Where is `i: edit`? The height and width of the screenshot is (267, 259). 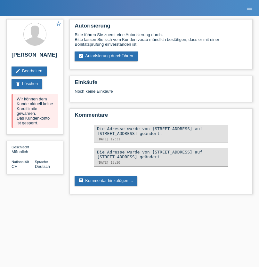 i: edit is located at coordinates (18, 71).